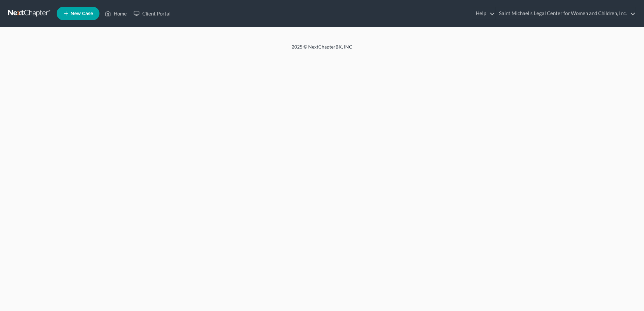  What do you see at coordinates (116, 14) in the screenshot?
I see `a: Home` at bounding box center [116, 14].